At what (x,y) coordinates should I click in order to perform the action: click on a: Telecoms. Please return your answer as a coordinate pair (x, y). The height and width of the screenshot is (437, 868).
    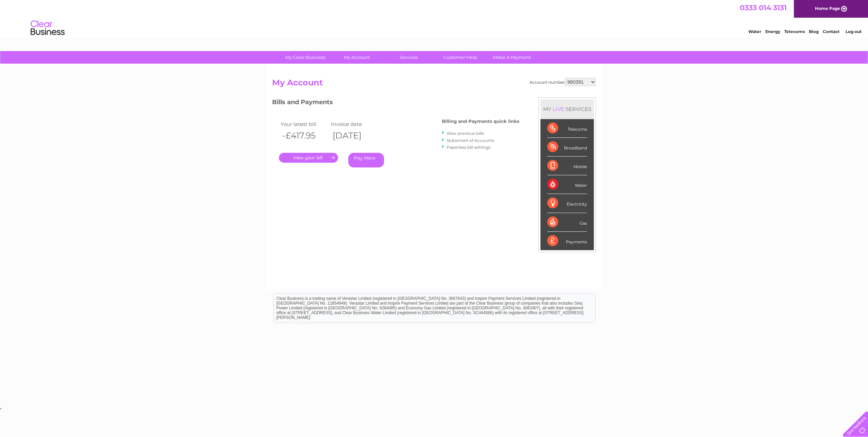
    Looking at the image, I should click on (795, 31).